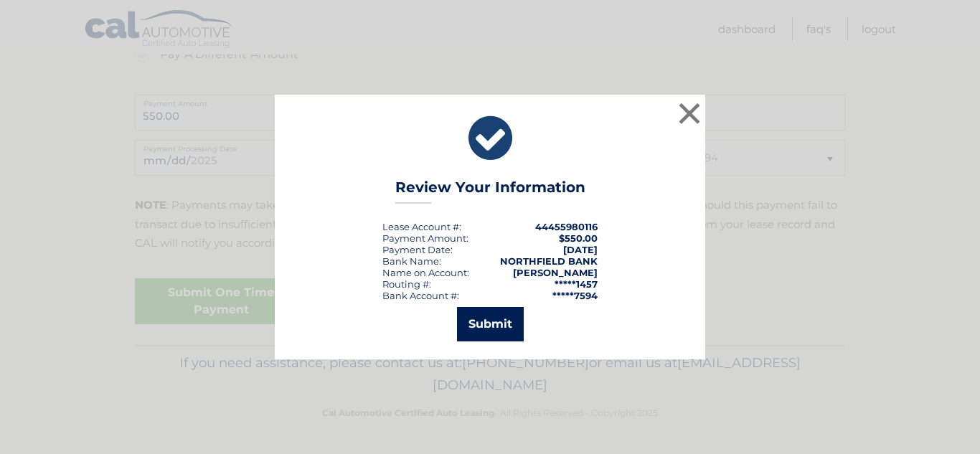 This screenshot has width=980, height=454. Describe the element at coordinates (567, 227) in the screenshot. I see `strong: 44455980116` at that location.